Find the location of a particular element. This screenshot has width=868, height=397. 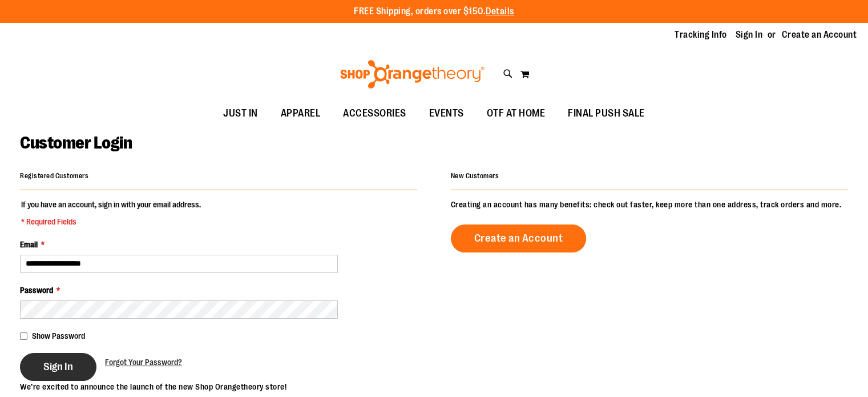

span: FINAL PUSH SALE is located at coordinates (606, 113).